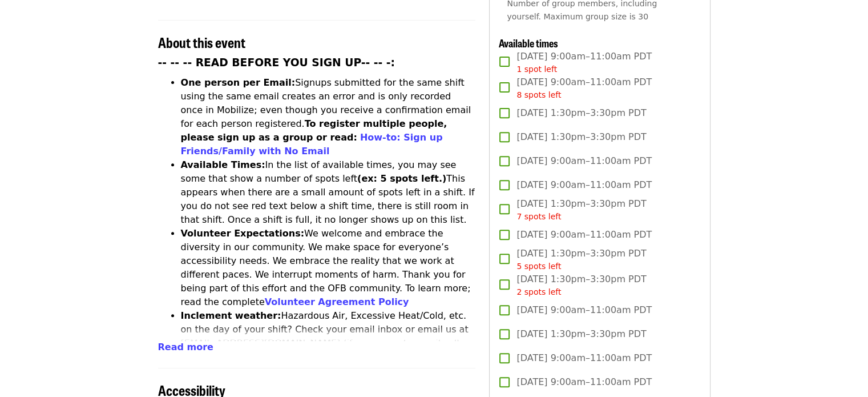 Image resolution: width=868 pixels, height=397 pixels. I want to click on span: 7 spots left, so click(539, 217).